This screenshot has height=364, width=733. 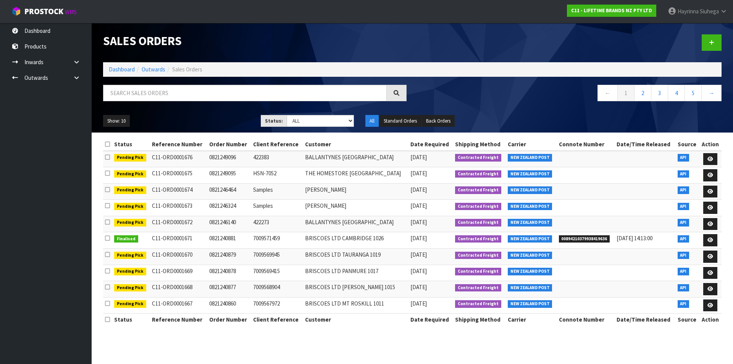 I want to click on td: C11-ORD0001669, so click(x=179, y=273).